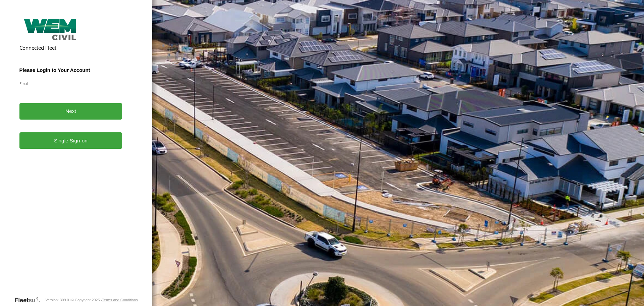  What do you see at coordinates (71, 83) in the screenshot?
I see `label: Email` at bounding box center [71, 83].